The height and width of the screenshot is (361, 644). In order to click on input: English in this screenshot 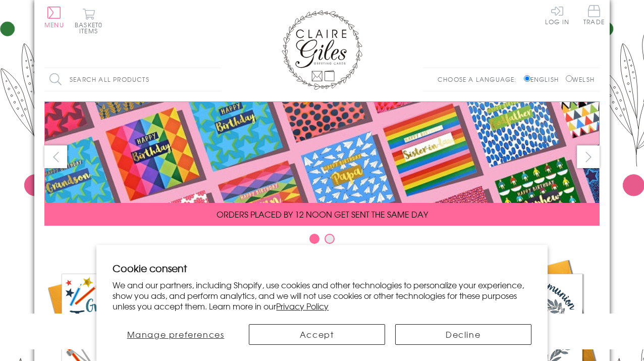, I will do `click(527, 78)`.